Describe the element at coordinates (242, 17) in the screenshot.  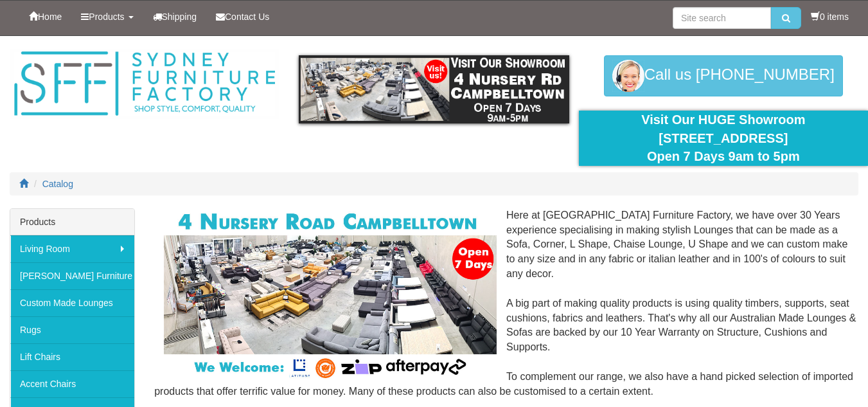
I see `a: Contact Us` at that location.